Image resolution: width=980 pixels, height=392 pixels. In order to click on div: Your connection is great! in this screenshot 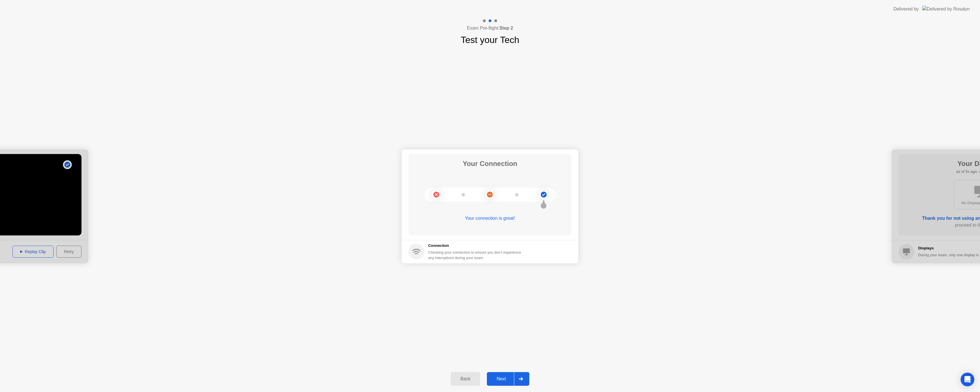, I will do `click(490, 219)`.